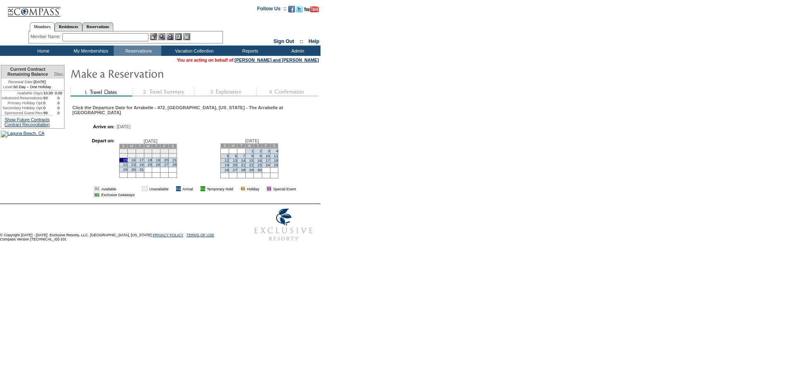 Image resolution: width=794 pixels, height=377 pixels. I want to click on td: 13, so click(165, 155).